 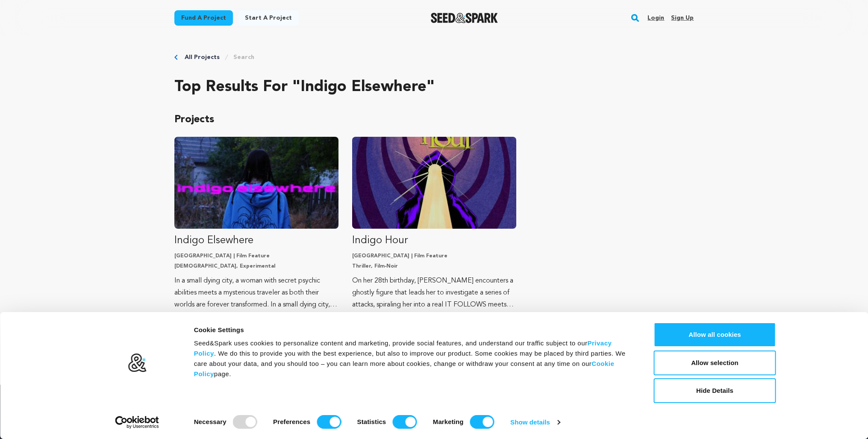 What do you see at coordinates (448, 422) in the screenshot?
I see `strong: Marketing` at bounding box center [448, 422].